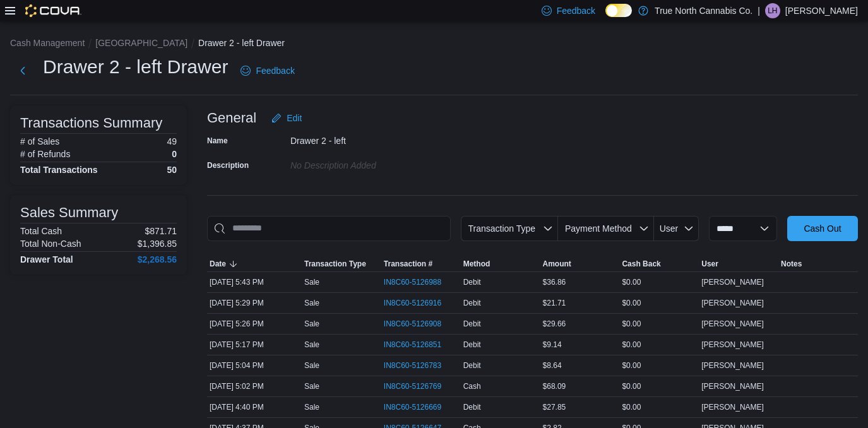 This screenshot has height=428, width=868. I want to click on h3: General, so click(231, 118).